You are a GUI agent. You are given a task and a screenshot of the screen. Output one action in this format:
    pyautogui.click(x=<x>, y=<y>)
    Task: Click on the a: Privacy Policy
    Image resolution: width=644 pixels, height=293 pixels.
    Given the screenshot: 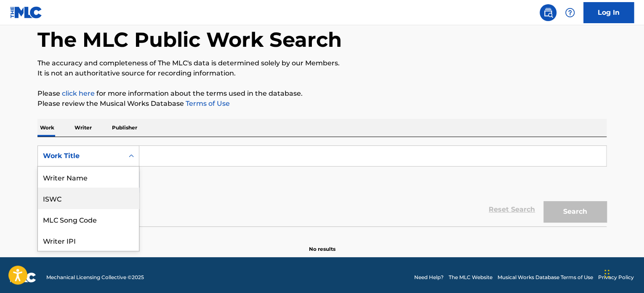 What is the action you would take?
    pyautogui.click(x=616, y=277)
    